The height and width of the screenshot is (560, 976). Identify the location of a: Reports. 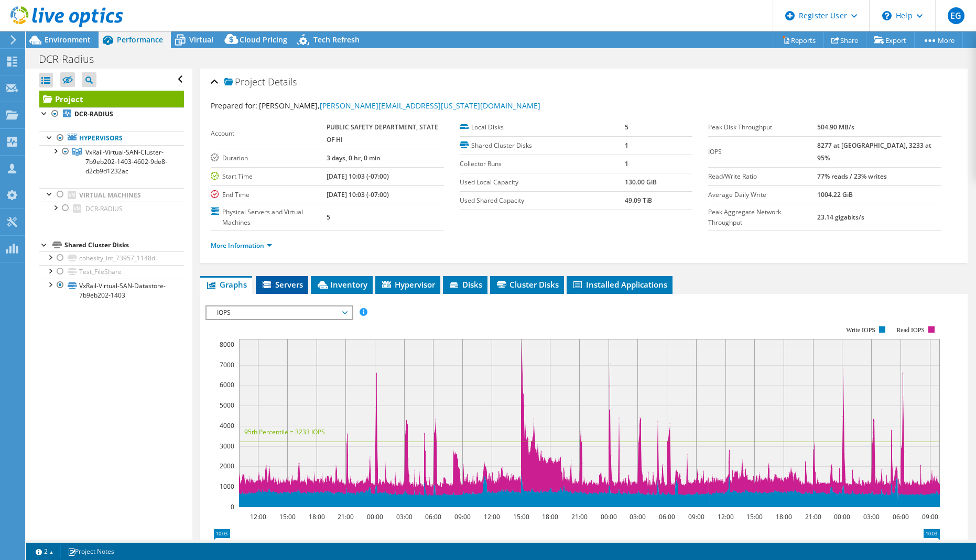
(799, 40).